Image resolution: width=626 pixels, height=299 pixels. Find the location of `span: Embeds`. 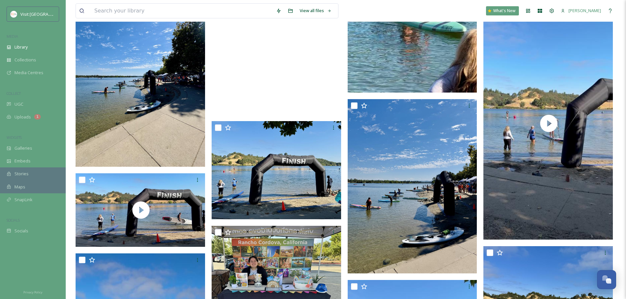

span: Embeds is located at coordinates (22, 161).